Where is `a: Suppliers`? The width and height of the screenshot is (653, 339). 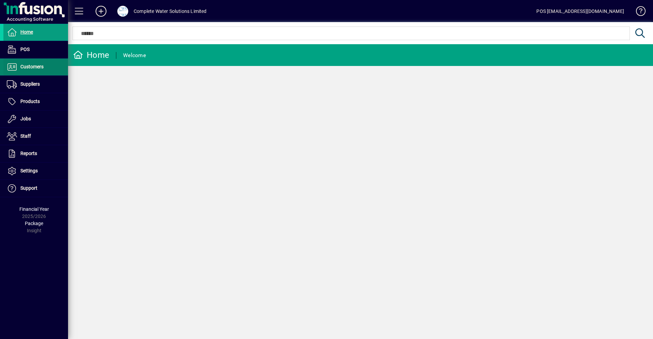 a: Suppliers is located at coordinates (36, 84).